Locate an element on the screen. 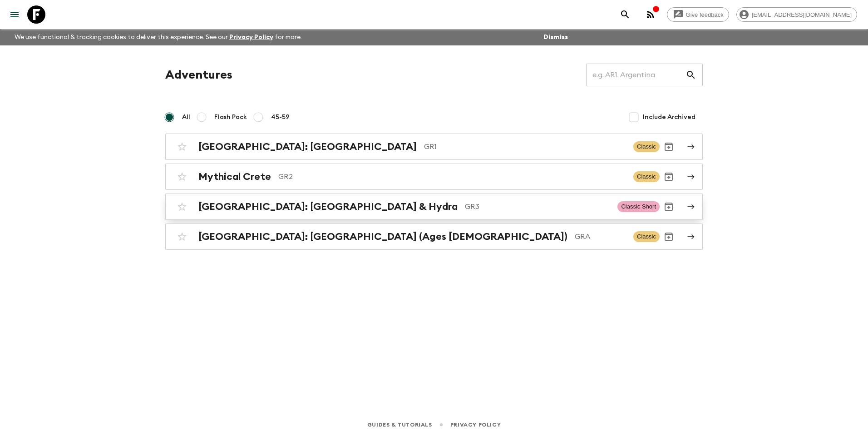 The image size is (868, 437). button: menu is located at coordinates (15, 15).